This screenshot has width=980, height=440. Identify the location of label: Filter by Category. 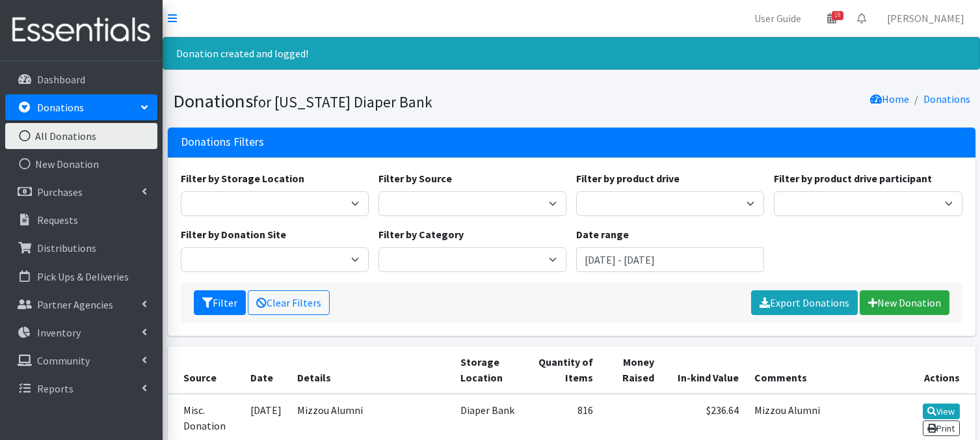
(421, 234).